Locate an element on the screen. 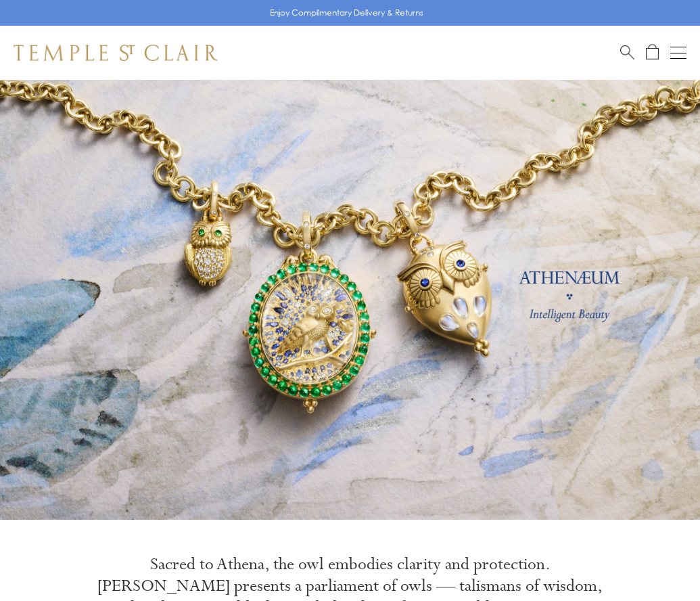 This screenshot has width=700, height=601. img: Temple St. Clair is located at coordinates (116, 53).